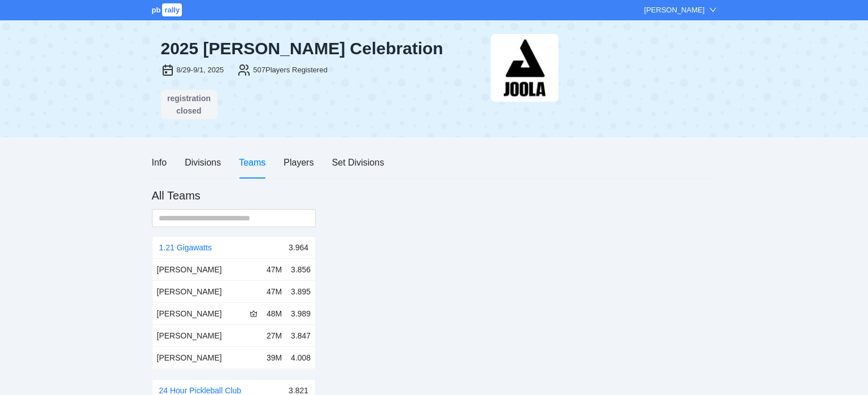 The height and width of the screenshot is (395, 868). I want to click on a: 24 Hour Pickleball Club, so click(201, 390).